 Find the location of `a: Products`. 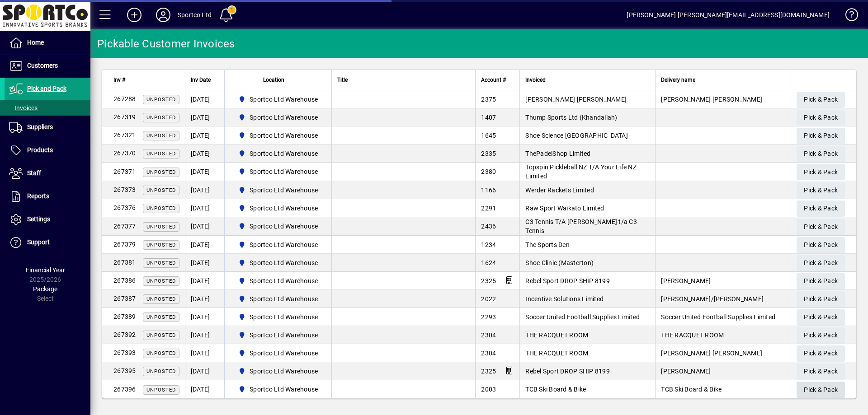

a: Products is located at coordinates (48, 150).